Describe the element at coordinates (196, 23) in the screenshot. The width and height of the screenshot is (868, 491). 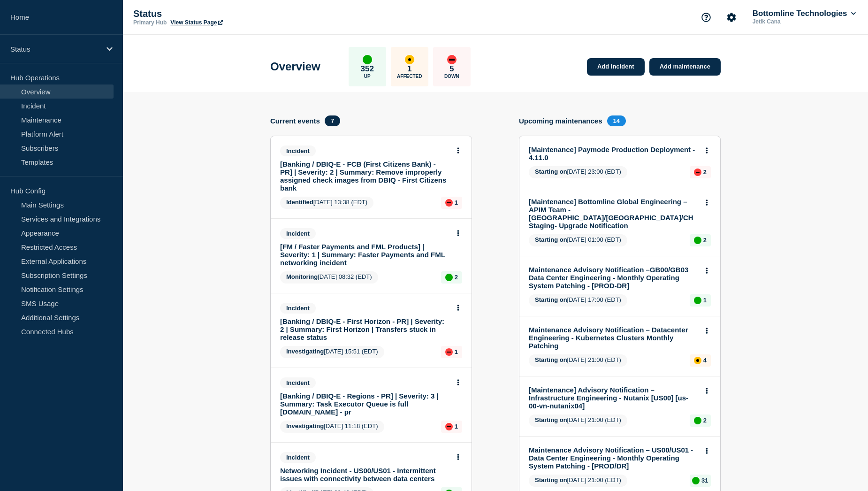
I see `a: View Status Page` at that location.